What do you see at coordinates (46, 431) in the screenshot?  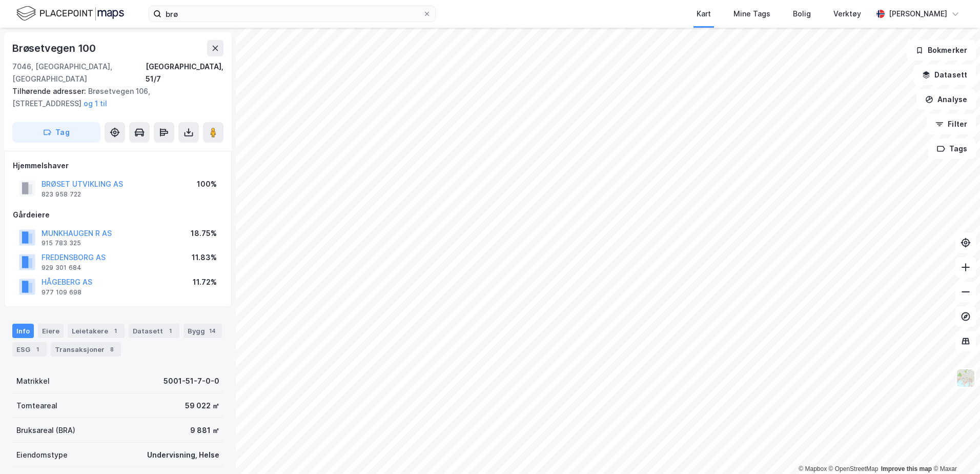 I see `div: Bruksareal (BRA)` at bounding box center [46, 431].